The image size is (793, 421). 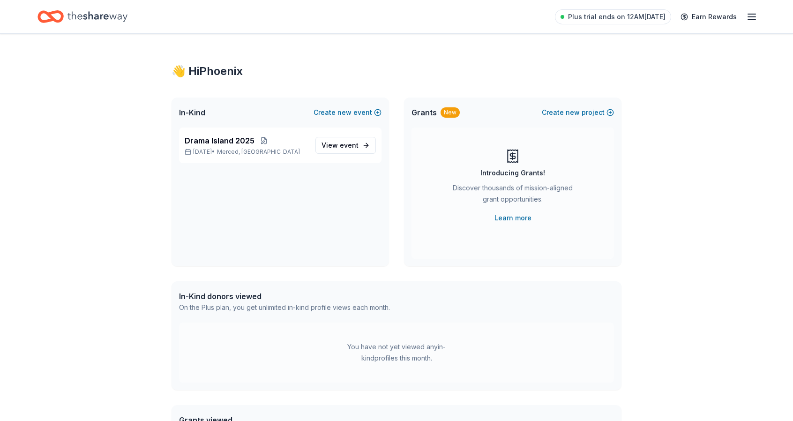 What do you see at coordinates (83, 16) in the screenshot?
I see `a: Home` at bounding box center [83, 16].